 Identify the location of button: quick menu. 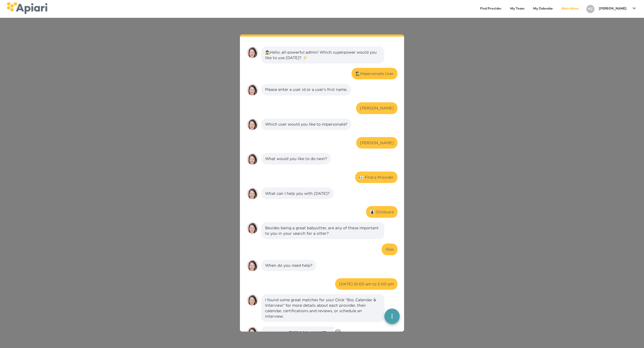
(392, 316).